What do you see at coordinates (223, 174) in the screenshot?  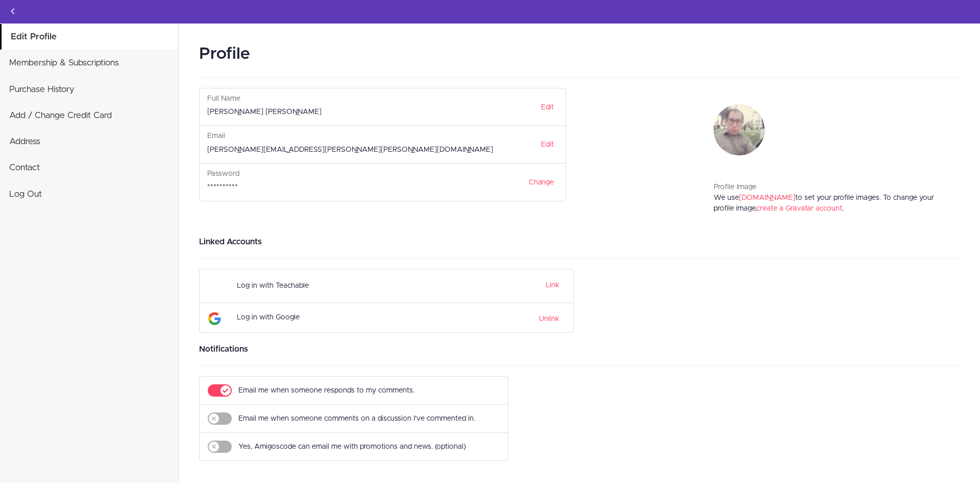 I see `label: Password` at bounding box center [223, 174].